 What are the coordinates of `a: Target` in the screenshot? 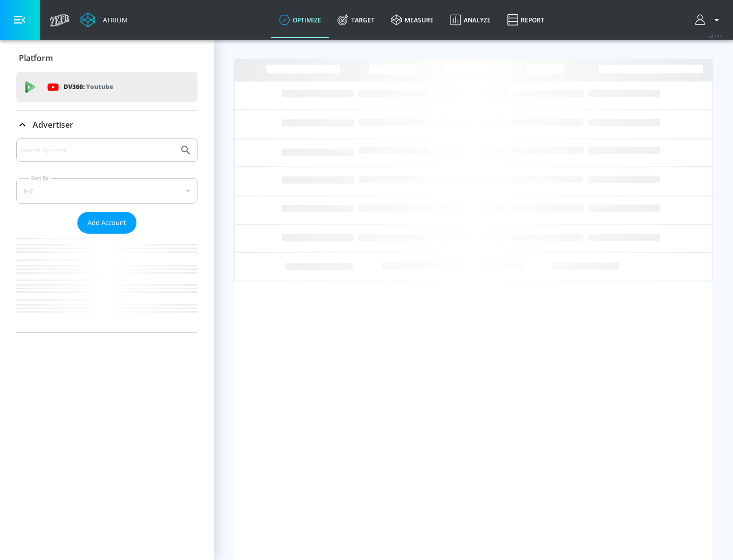 It's located at (356, 20).